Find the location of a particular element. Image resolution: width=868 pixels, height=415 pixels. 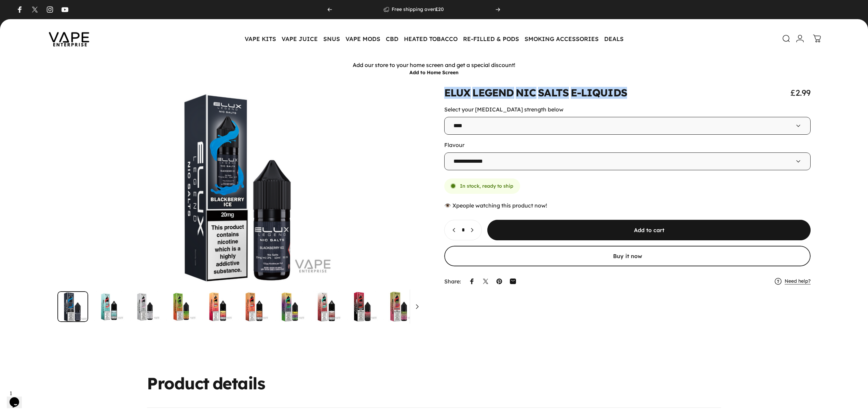

span: 1 is located at coordinates (4, 6).